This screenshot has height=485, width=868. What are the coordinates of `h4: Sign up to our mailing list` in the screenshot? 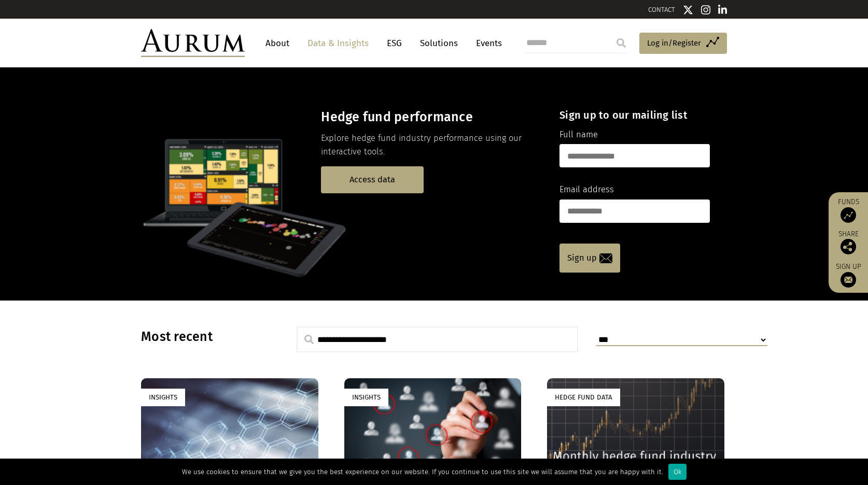 It's located at (635, 115).